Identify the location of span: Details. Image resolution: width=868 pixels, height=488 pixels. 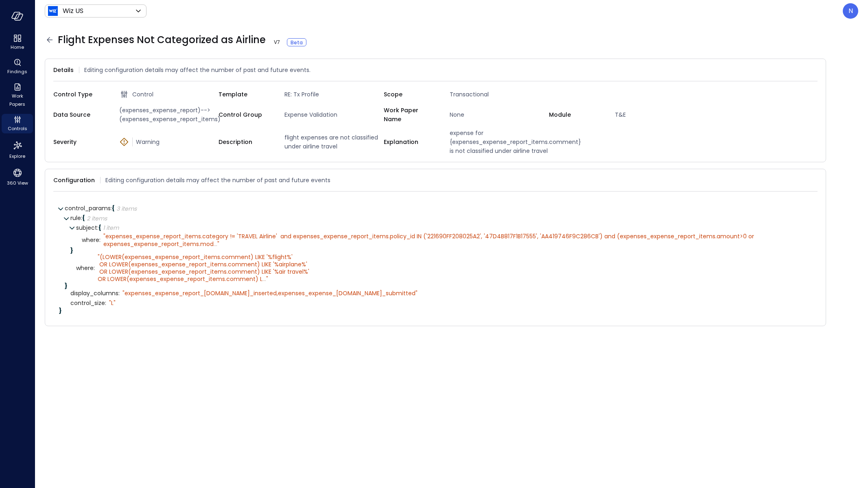
(64, 70).